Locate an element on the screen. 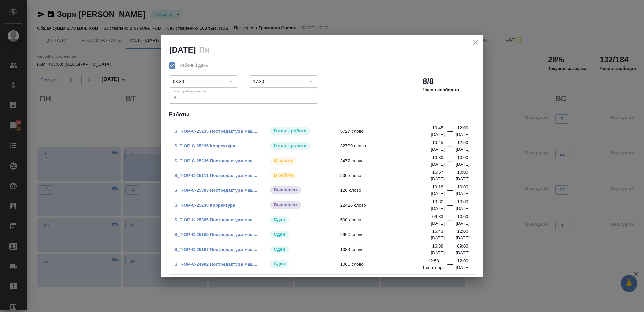 This screenshot has width=644, height=312. span: 32789 слово is located at coordinates (388, 146).